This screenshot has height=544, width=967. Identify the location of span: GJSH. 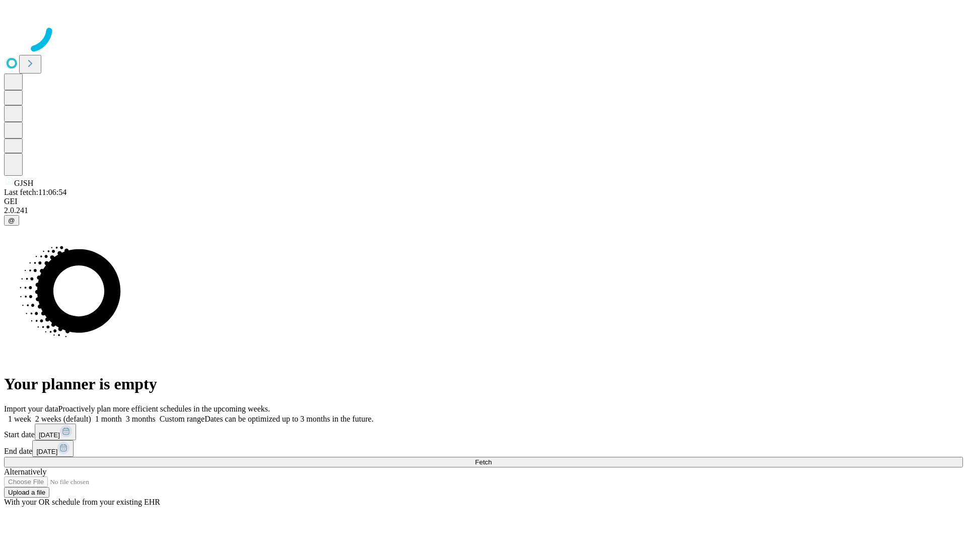
(24, 183).